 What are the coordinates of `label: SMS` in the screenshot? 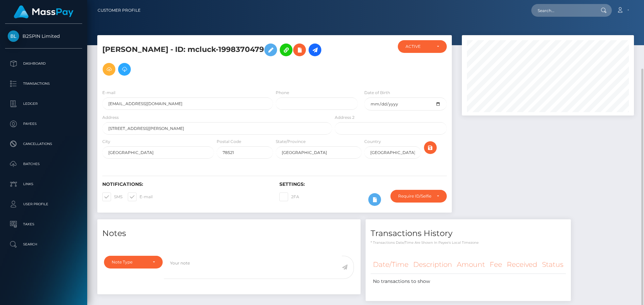 It's located at (112, 197).